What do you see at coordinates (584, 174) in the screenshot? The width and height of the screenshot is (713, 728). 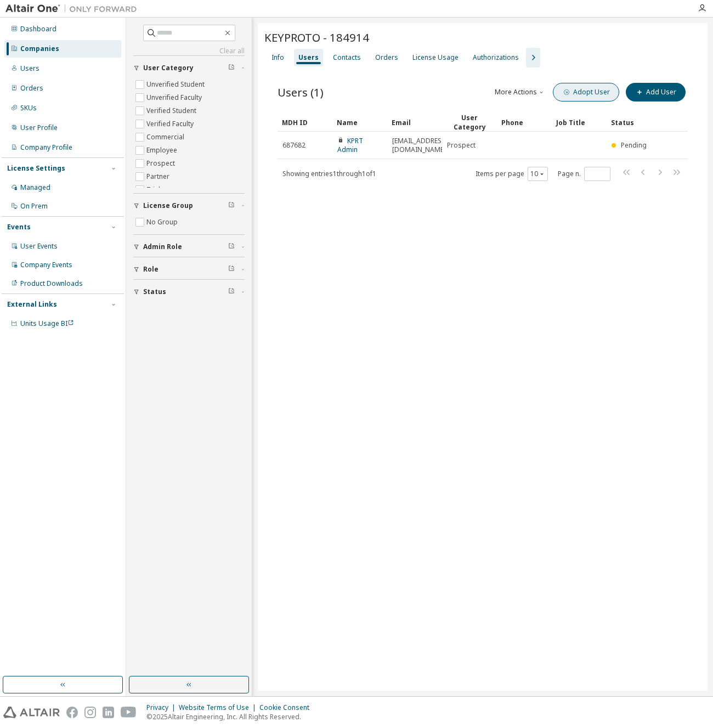 I see `span: Page n.` at bounding box center [584, 174].